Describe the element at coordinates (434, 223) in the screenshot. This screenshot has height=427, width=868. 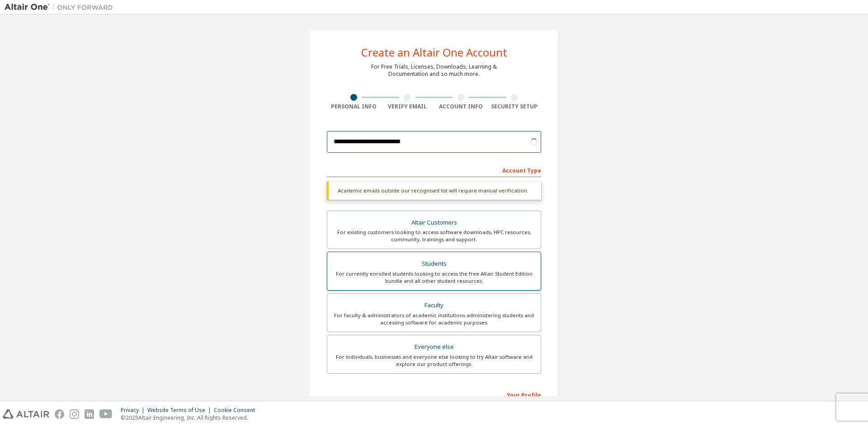
I see `div: Altair Customers` at that location.